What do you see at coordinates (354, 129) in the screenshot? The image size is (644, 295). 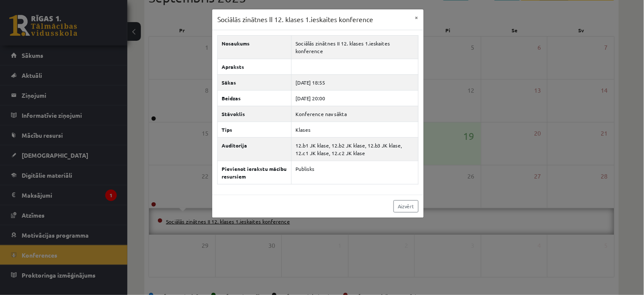 I see `td: Klases` at bounding box center [354, 129].